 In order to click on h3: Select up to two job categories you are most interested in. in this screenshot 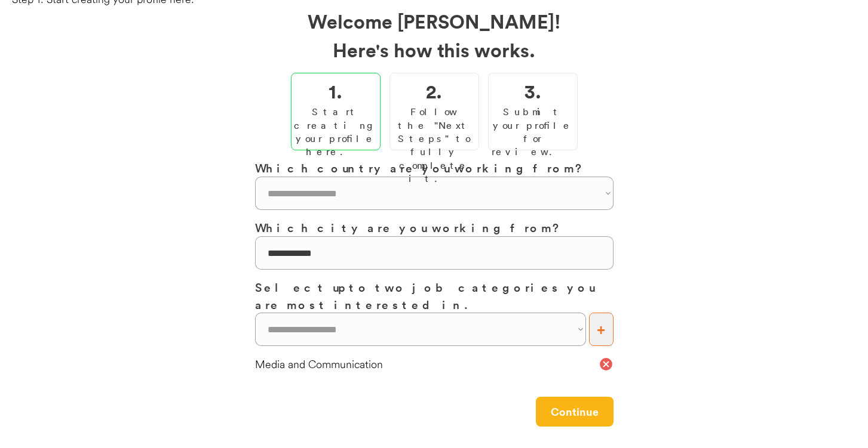, I will do `click(434, 296)`.